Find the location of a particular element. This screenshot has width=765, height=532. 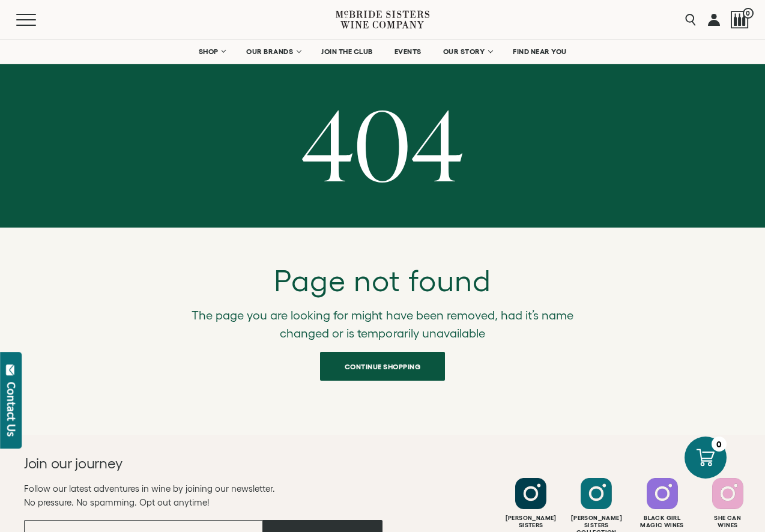

span: FIND NEAR YOU is located at coordinates (540, 51).